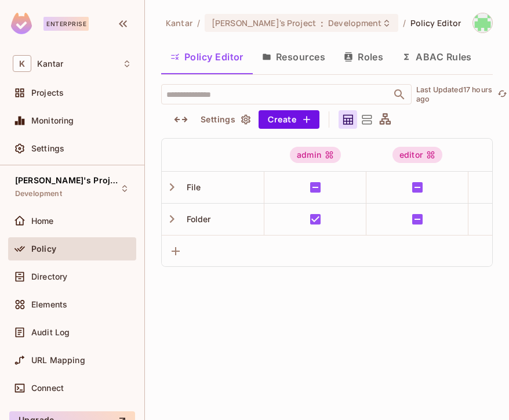 This screenshot has width=509, height=420. Describe the element at coordinates (53, 121) in the screenshot. I see `span: Monitoring` at that location.